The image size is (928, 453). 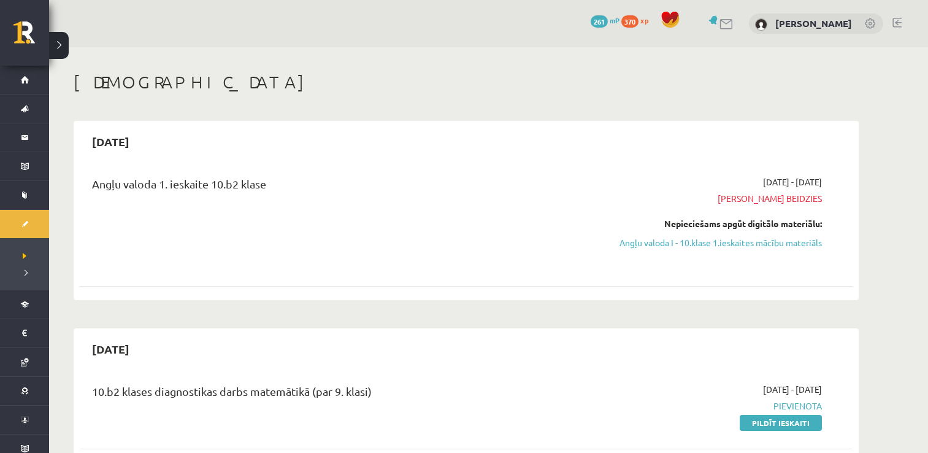 I want to click on span: xp, so click(x=644, y=20).